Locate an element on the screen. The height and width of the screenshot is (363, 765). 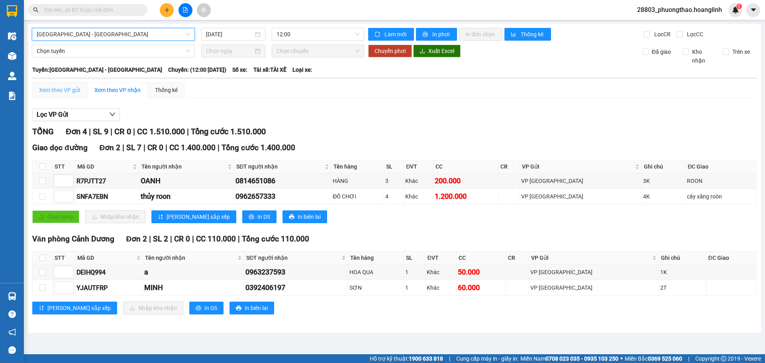
div: ĐỒ CHƠI is located at coordinates (357, 196).